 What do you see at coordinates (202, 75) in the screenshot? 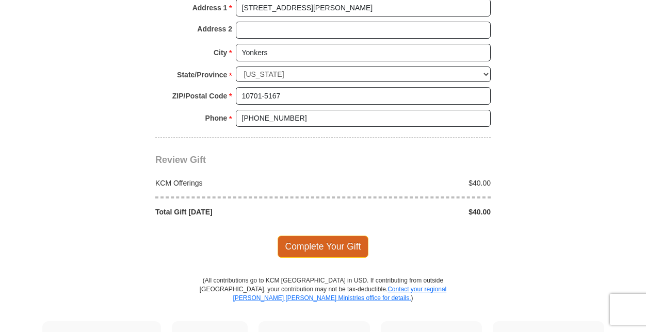
I see `strong: State/Province` at bounding box center [202, 75].